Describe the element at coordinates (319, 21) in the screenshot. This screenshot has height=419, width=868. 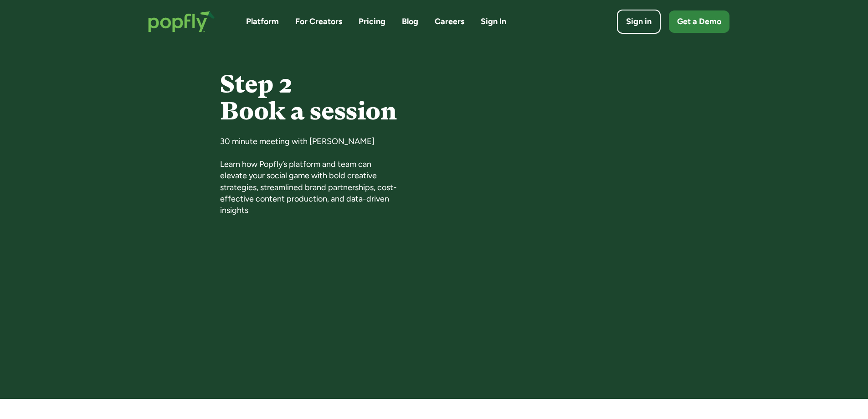
I see `a: For Creators` at that location.